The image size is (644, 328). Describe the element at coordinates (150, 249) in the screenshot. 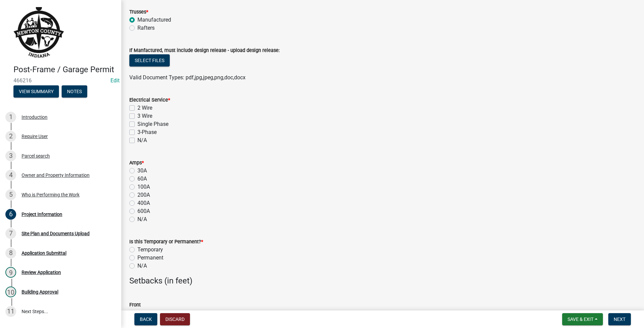

I see `label: Temporary` at that location.